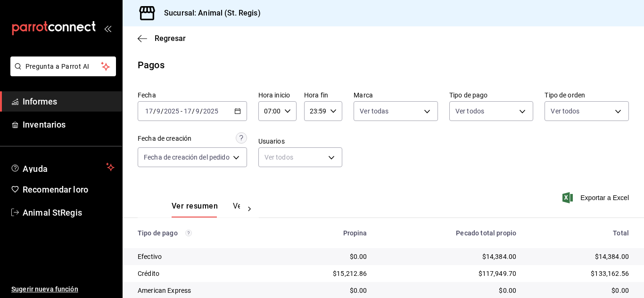 The width and height of the screenshot is (644, 298). I want to click on font: Ayuda, so click(35, 169).